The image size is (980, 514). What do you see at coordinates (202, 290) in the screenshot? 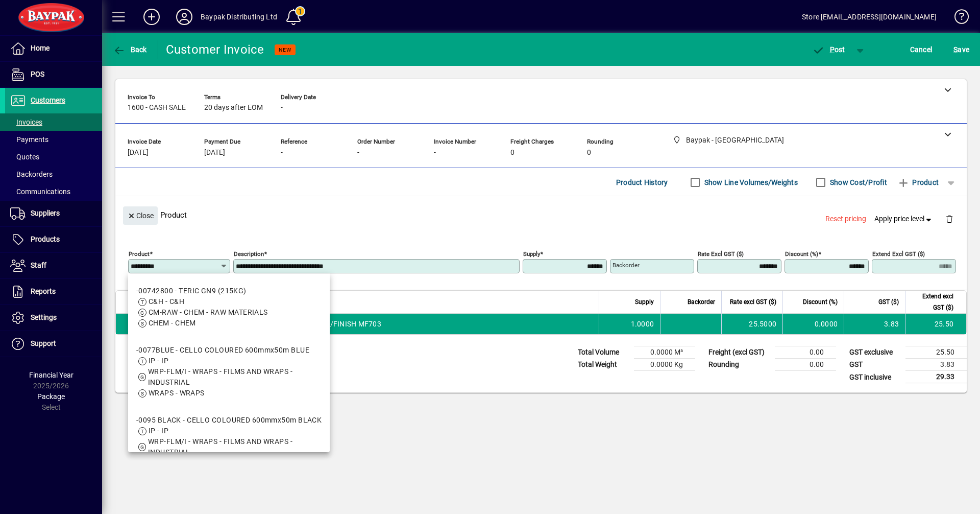
I see `div: -00742800 - TERIC GN9 (215KG)` at bounding box center [202, 290].